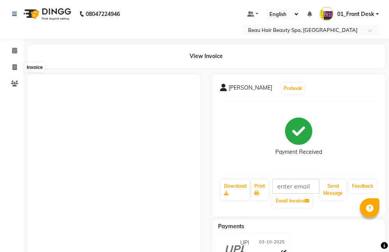  What do you see at coordinates (34, 67) in the screenshot?
I see `div: Invoice` at bounding box center [34, 67].